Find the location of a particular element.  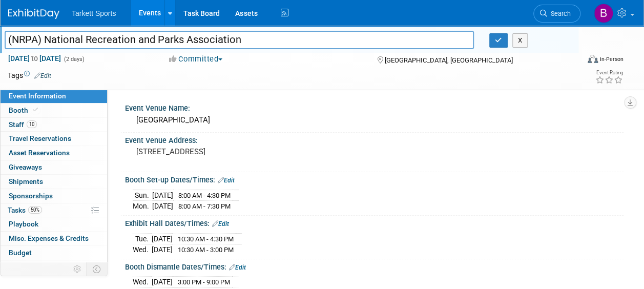

img: Format-Inperson.png is located at coordinates (593, 59).